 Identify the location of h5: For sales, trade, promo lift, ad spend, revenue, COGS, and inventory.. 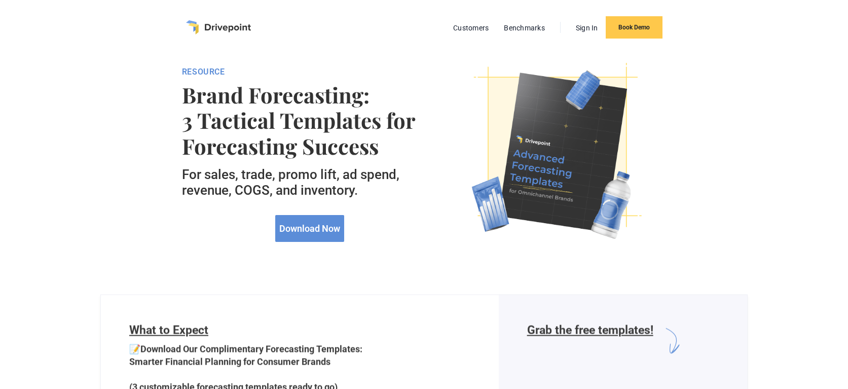
(310, 183).